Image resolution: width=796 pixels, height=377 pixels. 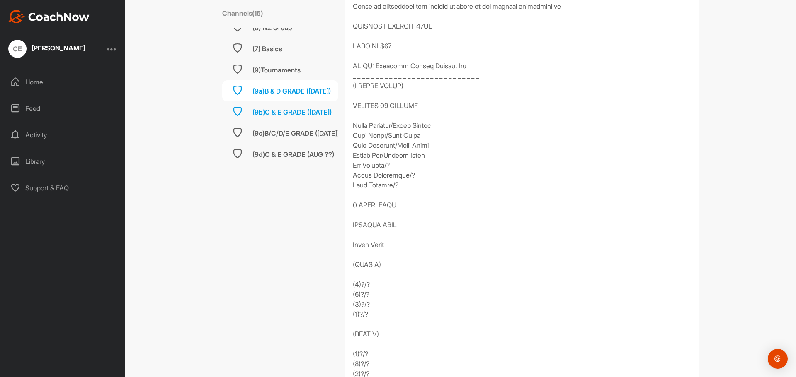 I want to click on div: Open Intercom Messenger, so click(x=777, y=359).